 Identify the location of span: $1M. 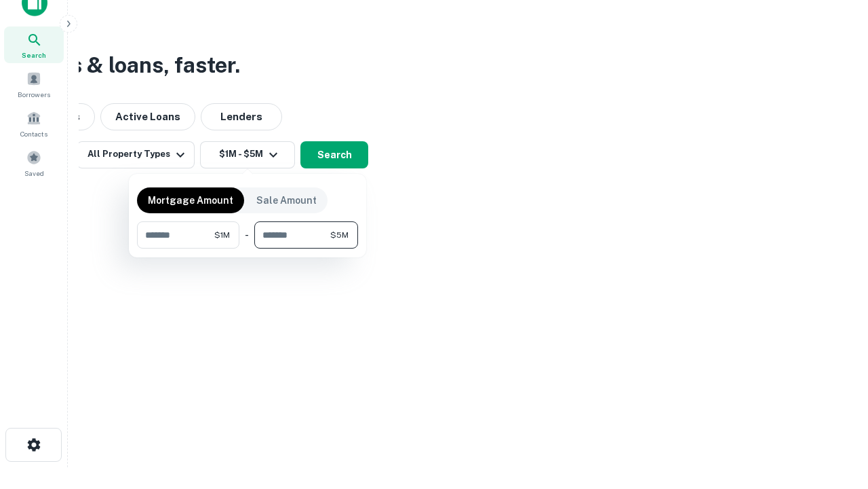
(222, 235).